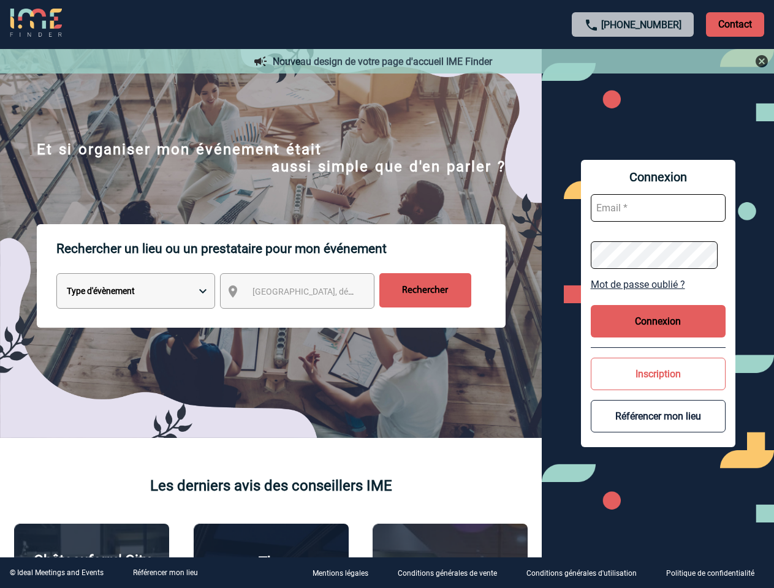  Describe the element at coordinates (345, 573) in the screenshot. I see `a: Mentions légales` at that location.